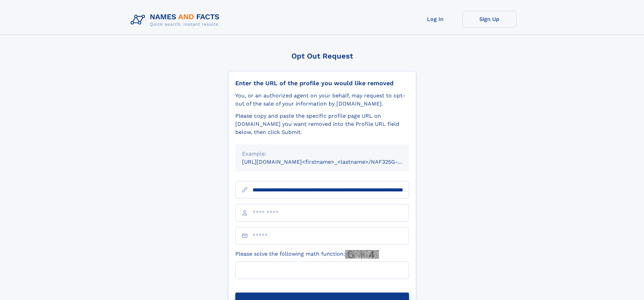 The width and height of the screenshot is (644, 300). What do you see at coordinates (322, 154) in the screenshot?
I see `div: Example:` at bounding box center [322, 154].